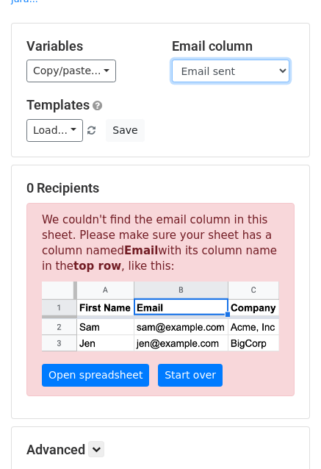  I want to click on div: Widget de chat, so click(284, 434).